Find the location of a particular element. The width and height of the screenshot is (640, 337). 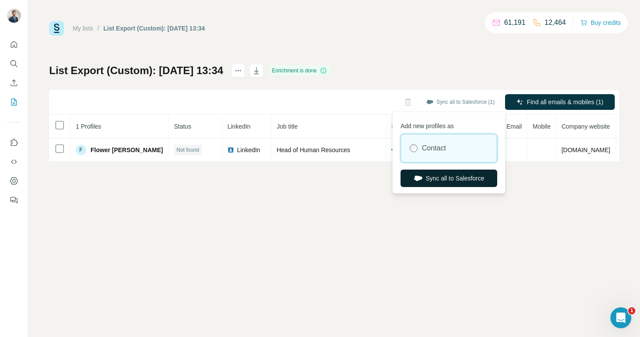

button: Sync all to Salesforce is located at coordinates (449, 178).